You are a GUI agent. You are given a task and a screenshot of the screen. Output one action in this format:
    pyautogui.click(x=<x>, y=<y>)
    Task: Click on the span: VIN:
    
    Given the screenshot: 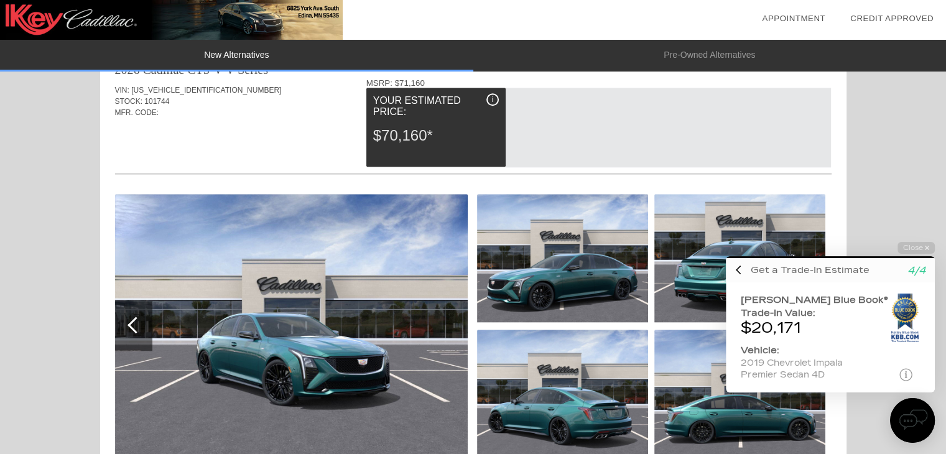 What is the action you would take?
    pyautogui.click(x=122, y=90)
    